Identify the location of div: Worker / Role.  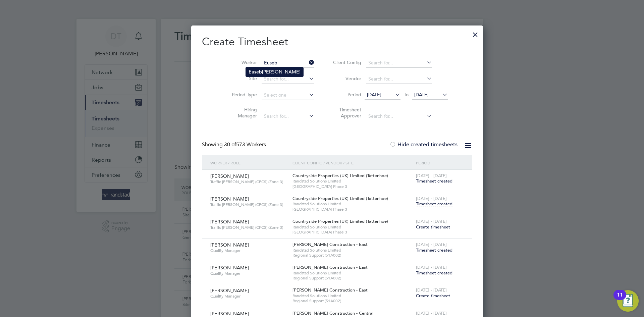
(250, 162).